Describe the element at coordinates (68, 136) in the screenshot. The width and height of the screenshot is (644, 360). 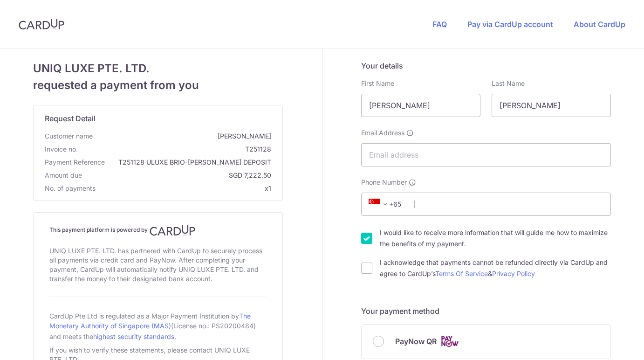
I see `span: Customer name` at that location.